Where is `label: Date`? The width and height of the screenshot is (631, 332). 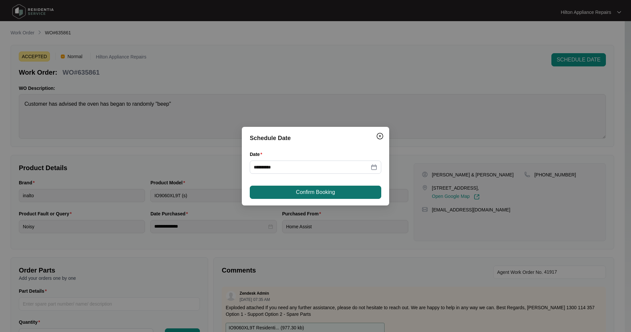
label: Date is located at coordinates (257, 154).